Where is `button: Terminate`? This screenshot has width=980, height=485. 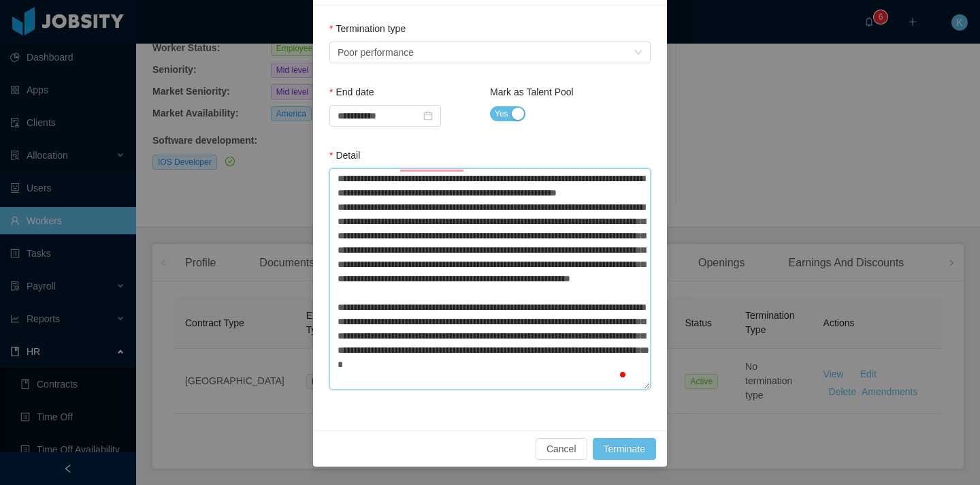 button: Terminate is located at coordinates (624, 449).